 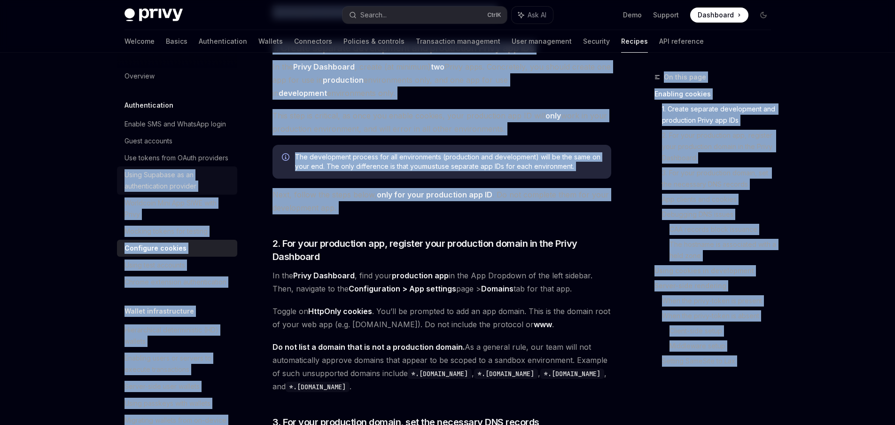 What do you see at coordinates (458, 41) in the screenshot?
I see `a: Transaction management` at bounding box center [458, 41].